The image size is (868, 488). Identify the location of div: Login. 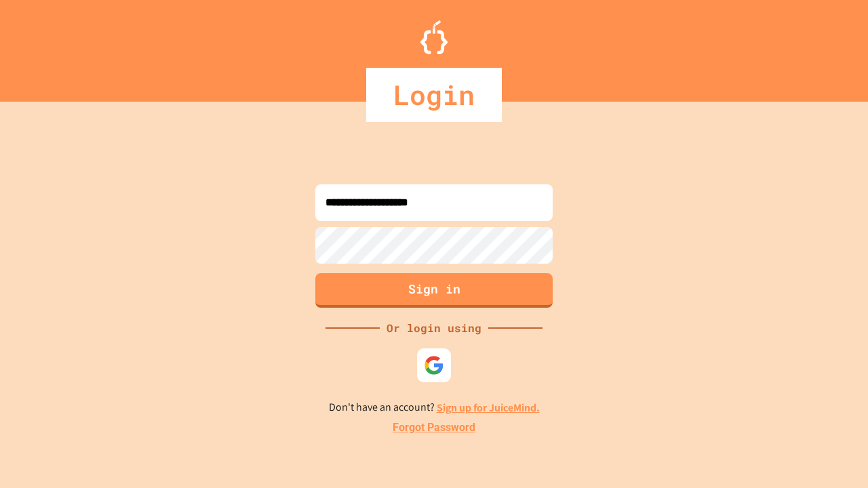
(434, 95).